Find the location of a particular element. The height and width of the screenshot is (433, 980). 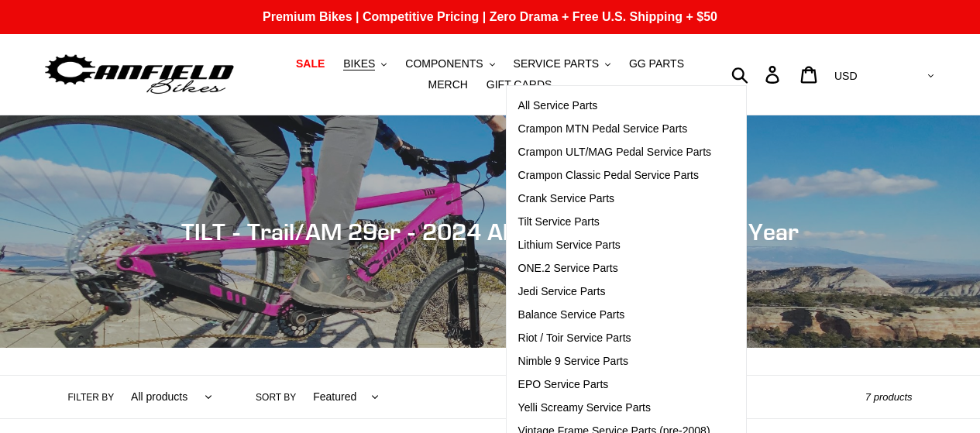

a: Yelli Screamy Service Parts is located at coordinates (615, 408).